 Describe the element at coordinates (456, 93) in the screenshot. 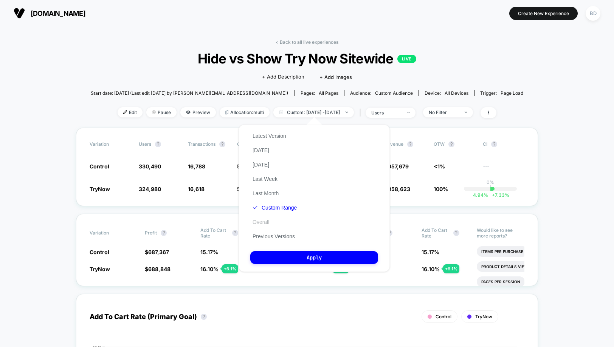

I see `span: all devices` at that location.